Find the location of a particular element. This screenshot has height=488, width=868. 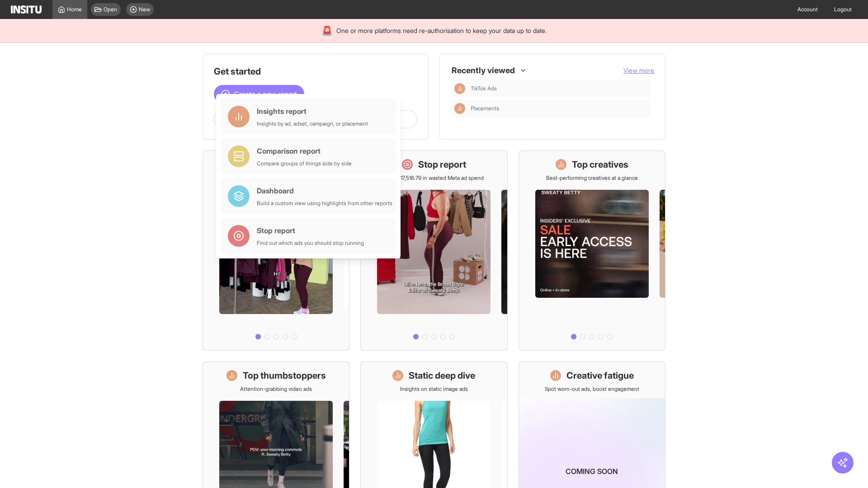

h1: Static deep dive is located at coordinates (441, 376).